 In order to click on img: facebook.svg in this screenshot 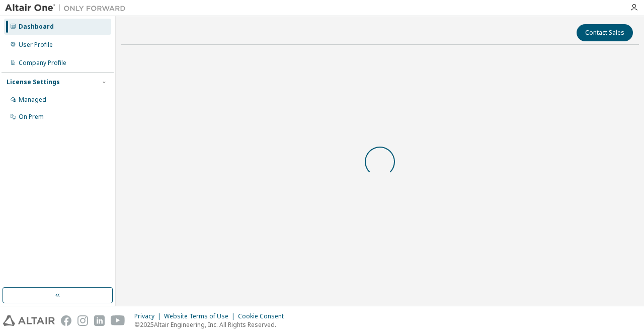, I will do `click(66, 320)`.